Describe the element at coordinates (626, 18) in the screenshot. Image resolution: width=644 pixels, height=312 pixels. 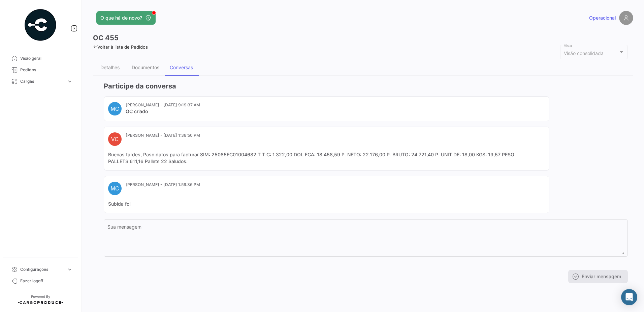
I see `img: placeholder-user.png` at that location.